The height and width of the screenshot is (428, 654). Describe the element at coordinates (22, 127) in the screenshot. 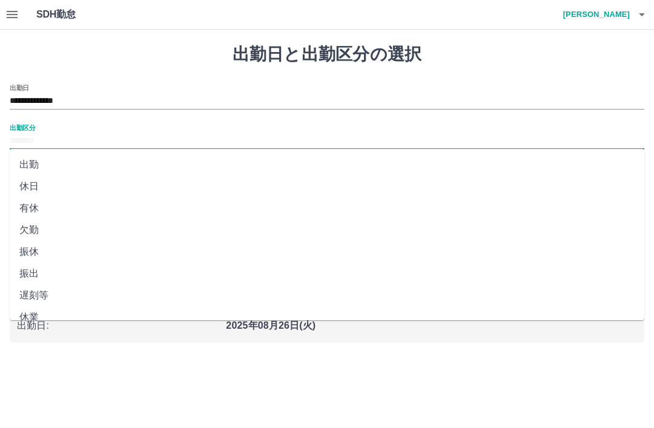

I see `label: 出勤区分` at that location.